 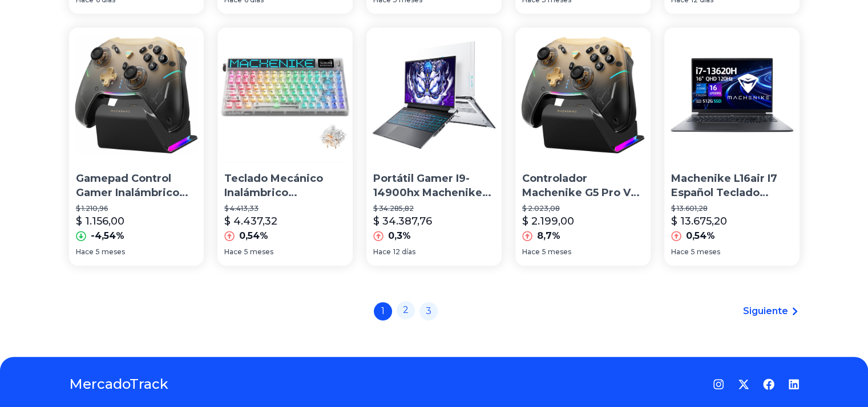 What do you see at coordinates (434, 95) in the screenshot?
I see `img: Portátil Gamer I9-14900hx Machenike L16p Rtx4070 Ddr5 32g 1t` at bounding box center [434, 95].